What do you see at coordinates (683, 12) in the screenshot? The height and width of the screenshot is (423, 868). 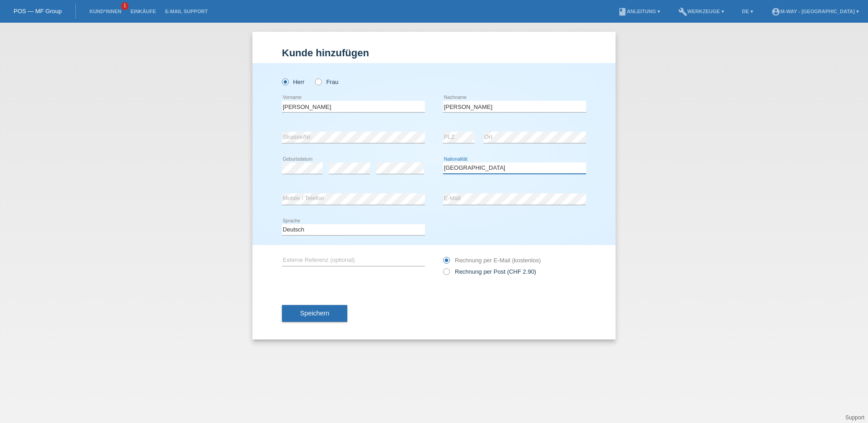 I see `i: build` at bounding box center [683, 12].